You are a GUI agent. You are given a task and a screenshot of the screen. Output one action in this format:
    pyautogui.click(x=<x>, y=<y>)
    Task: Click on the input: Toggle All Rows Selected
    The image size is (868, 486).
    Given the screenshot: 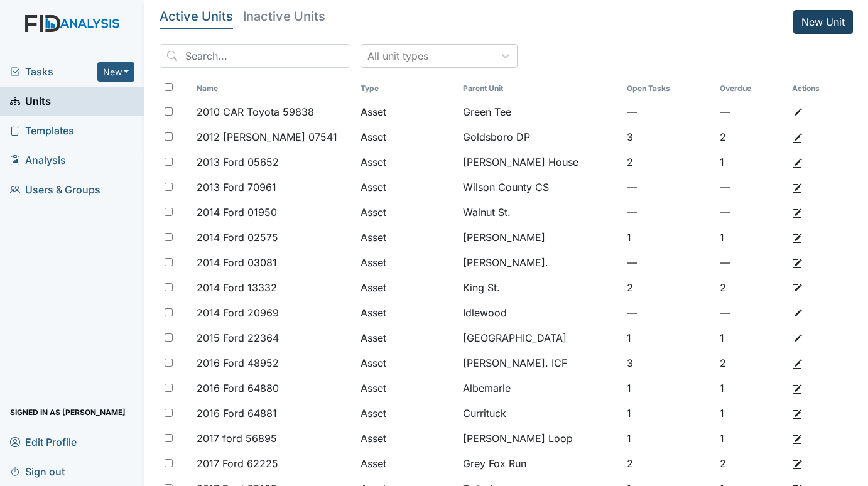 What is the action you would take?
    pyautogui.click(x=169, y=87)
    